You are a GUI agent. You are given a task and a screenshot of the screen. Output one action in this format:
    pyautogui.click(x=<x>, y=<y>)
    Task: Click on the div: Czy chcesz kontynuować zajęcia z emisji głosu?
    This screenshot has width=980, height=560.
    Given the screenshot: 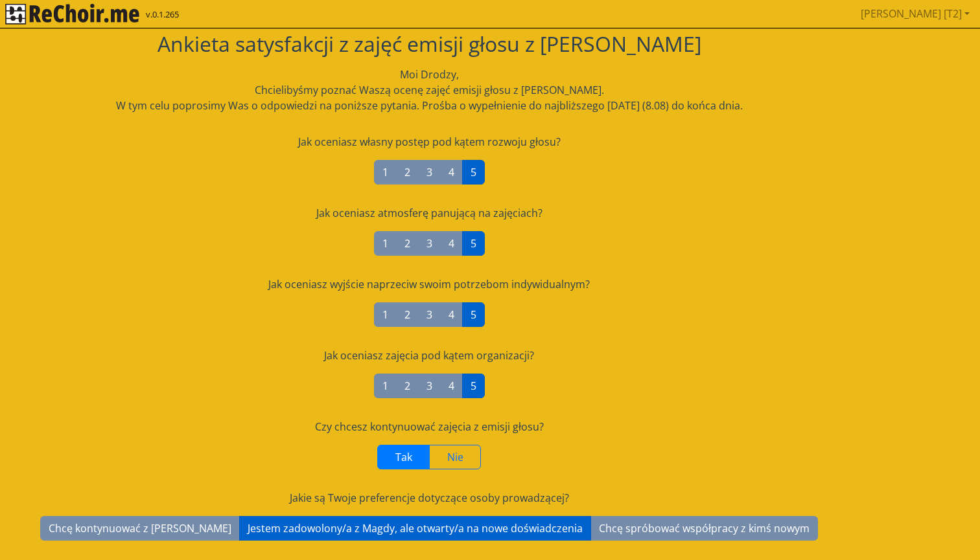 What is the action you would take?
    pyautogui.click(x=429, y=427)
    